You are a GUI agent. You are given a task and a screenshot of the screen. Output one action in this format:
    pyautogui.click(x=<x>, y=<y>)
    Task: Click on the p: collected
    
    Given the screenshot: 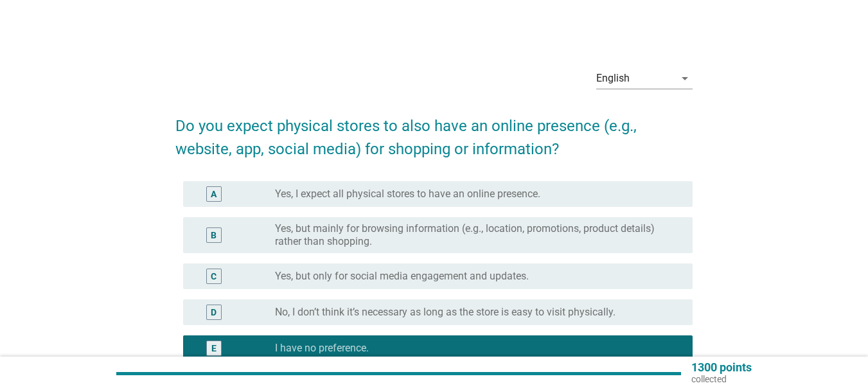 What is the action you would take?
    pyautogui.click(x=721, y=379)
    